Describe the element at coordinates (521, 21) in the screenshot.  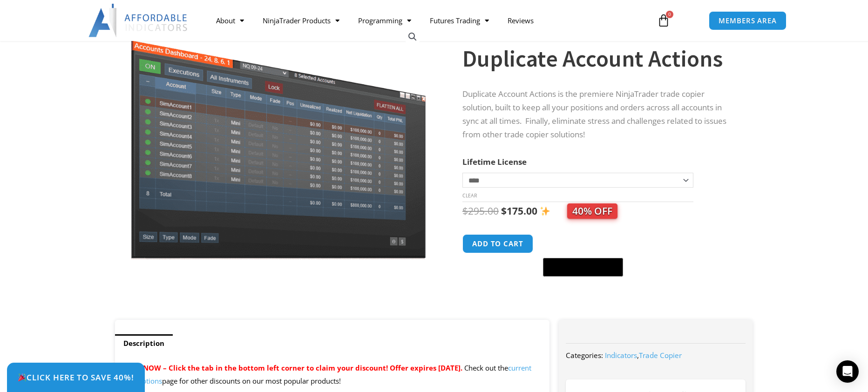
I see `a: Reviews` at that location.